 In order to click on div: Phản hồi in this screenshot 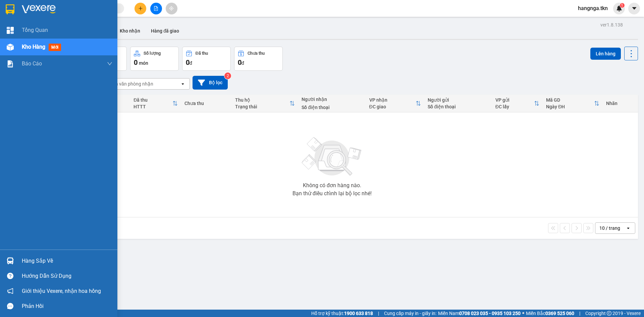, I will do `click(67, 306)`.